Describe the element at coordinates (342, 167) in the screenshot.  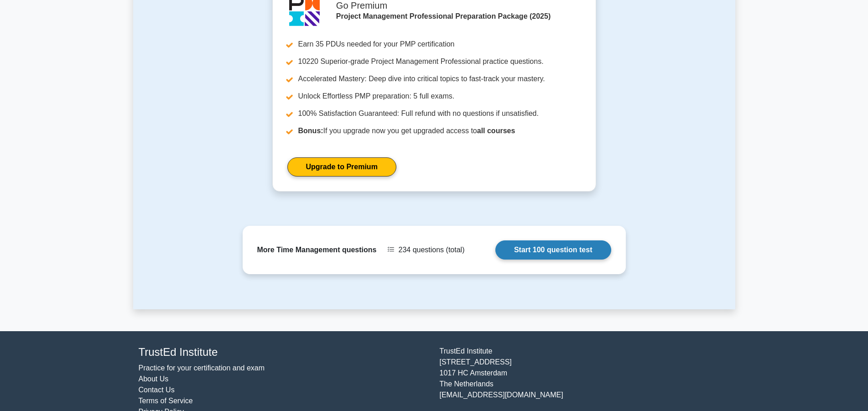
I see `a: Upgrade to Premium` at that location.